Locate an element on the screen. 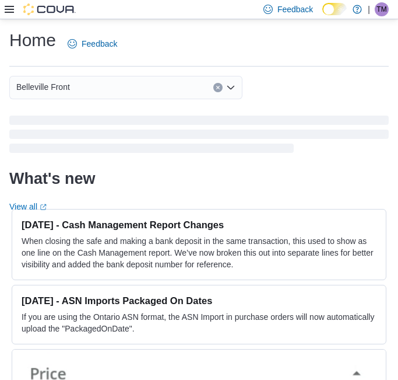 The image size is (398, 380). span: Loading is located at coordinates (199, 136).